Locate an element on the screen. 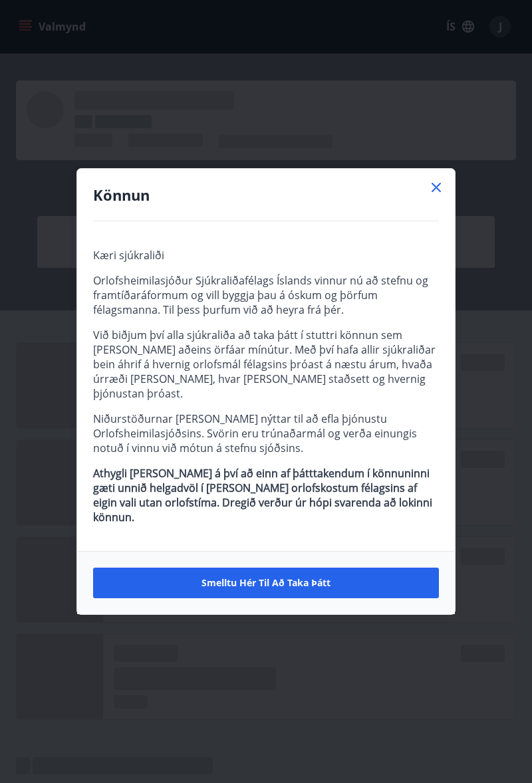  span: Smelltu hér til að taka þátt is located at coordinates (266, 583).